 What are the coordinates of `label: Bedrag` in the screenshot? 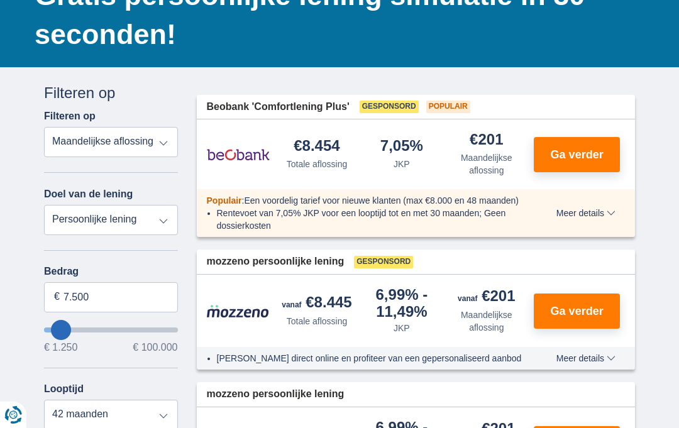 It's located at (111, 272).